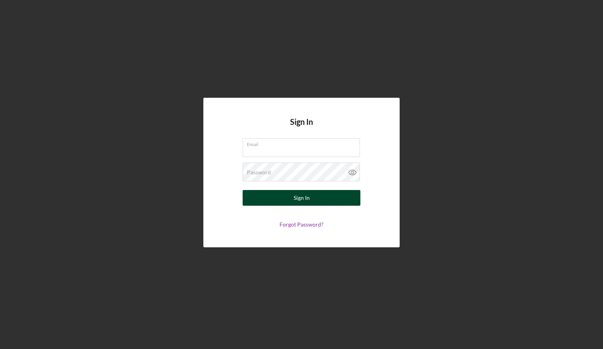 The width and height of the screenshot is (603, 349). Describe the element at coordinates (301, 198) in the screenshot. I see `div: Sign In` at that location.